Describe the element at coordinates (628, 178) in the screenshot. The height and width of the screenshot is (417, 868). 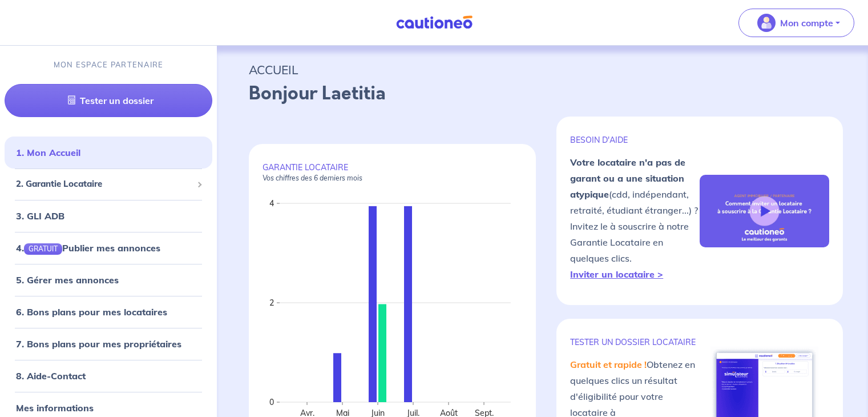
I see `strong: Votre locataire n'a pas de garant ou a une situation atypique` at that location.